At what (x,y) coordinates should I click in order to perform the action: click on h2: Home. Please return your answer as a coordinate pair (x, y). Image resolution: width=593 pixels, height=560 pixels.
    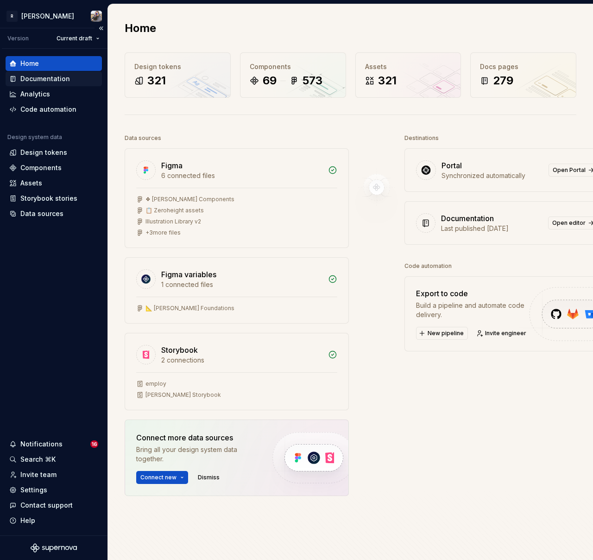
    Looking at the image, I should click on (140, 28).